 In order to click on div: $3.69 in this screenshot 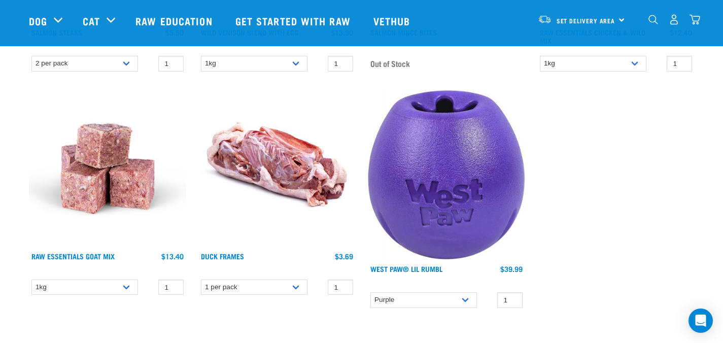, I will do `click(344, 256)`.